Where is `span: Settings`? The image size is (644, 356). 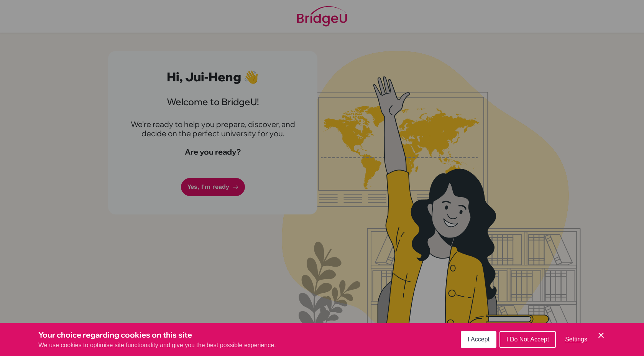 span: Settings is located at coordinates (576, 339).